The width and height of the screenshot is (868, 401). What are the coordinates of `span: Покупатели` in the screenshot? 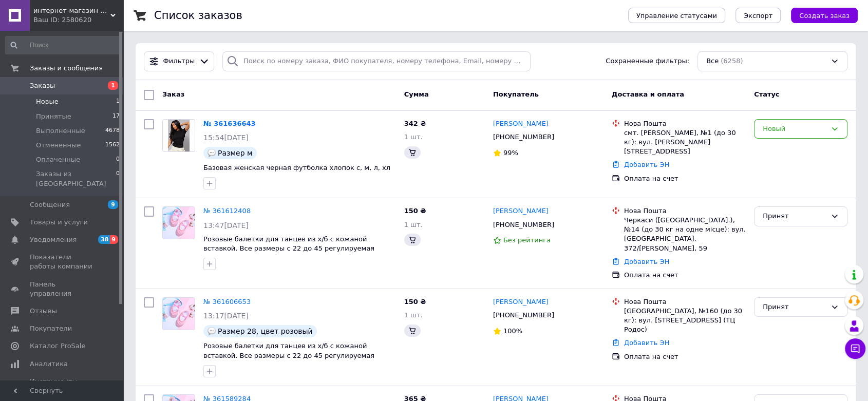 It's located at (51, 328).